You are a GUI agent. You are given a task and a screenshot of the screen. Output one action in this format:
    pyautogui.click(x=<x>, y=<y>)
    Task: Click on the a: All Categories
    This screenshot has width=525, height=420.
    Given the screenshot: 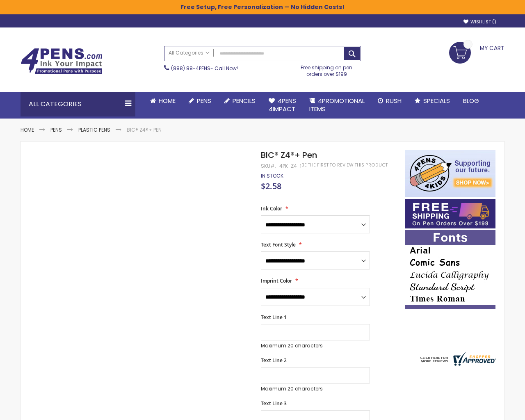 What is the action you would take?
    pyautogui.click(x=189, y=53)
    